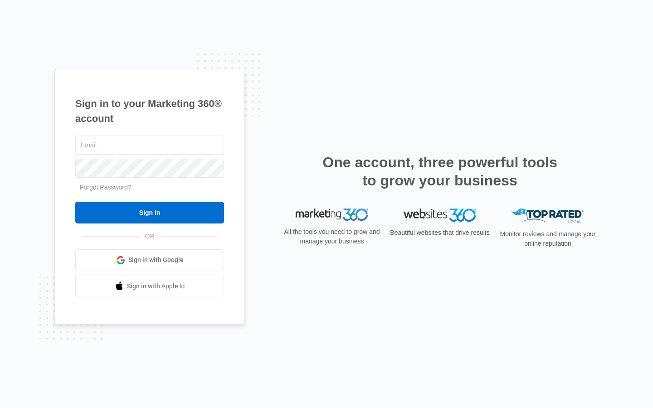 The image size is (653, 408). What do you see at coordinates (548, 216) in the screenshot?
I see `img: Top Rated Local` at bounding box center [548, 216].